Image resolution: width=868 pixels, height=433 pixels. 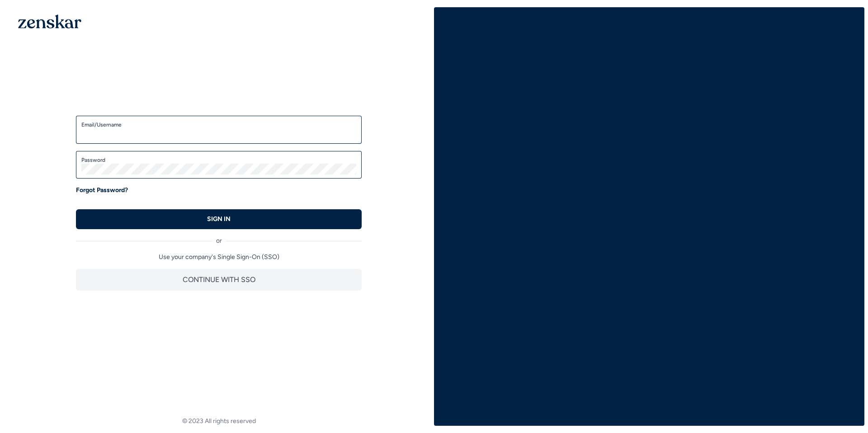 I want to click on label: Password, so click(x=219, y=160).